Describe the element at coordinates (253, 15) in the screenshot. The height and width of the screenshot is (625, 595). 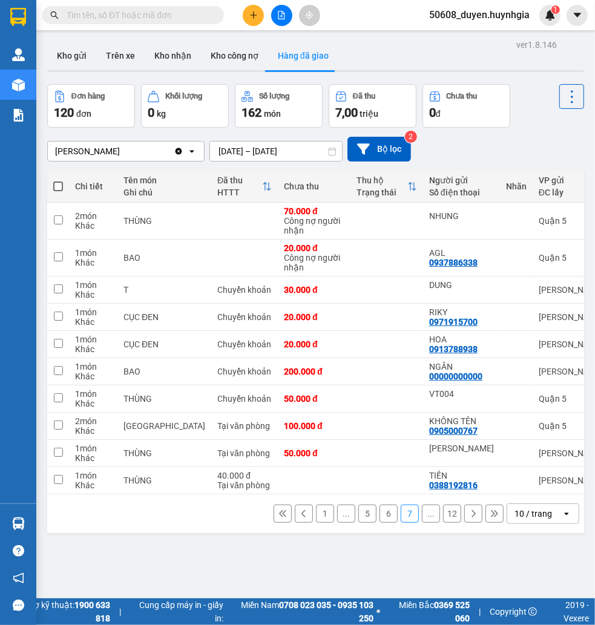
I see `button: plus` at that location.